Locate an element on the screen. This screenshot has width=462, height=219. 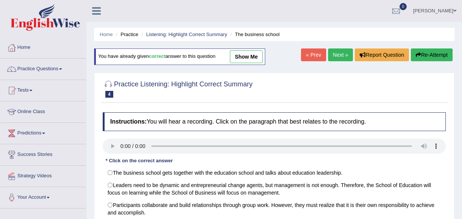
a: Strategy Videos is located at coordinates (43, 175).